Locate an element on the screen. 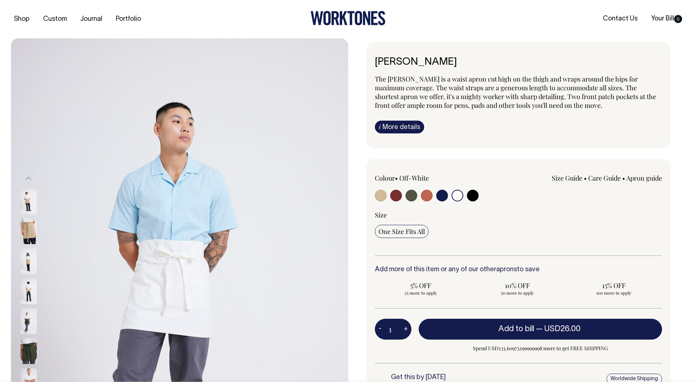 The width and height of the screenshot is (696, 382). span: 50 more to apply is located at coordinates (517, 293).